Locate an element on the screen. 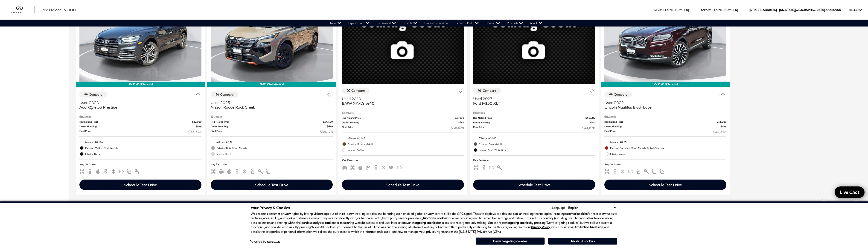  div: Schedule Test Drive - Nissan Rogue Rock Creek is located at coordinates (272, 185).